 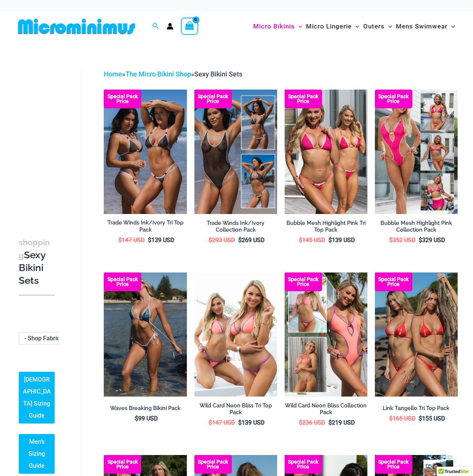 What do you see at coordinates (236, 334) in the screenshot?
I see `img: Wild Card Neon Bliss Tri Top Pack` at bounding box center [236, 334].